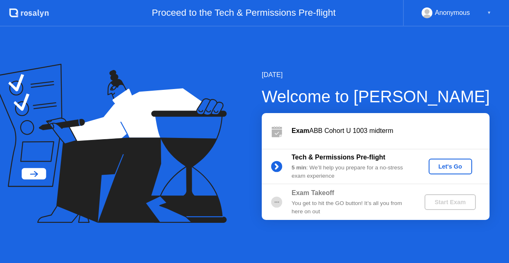 The height and width of the screenshot is (263, 509). Describe the element at coordinates (351, 207) in the screenshot. I see `div: You get to hit the GO button! It’s all you from here on out` at that location.